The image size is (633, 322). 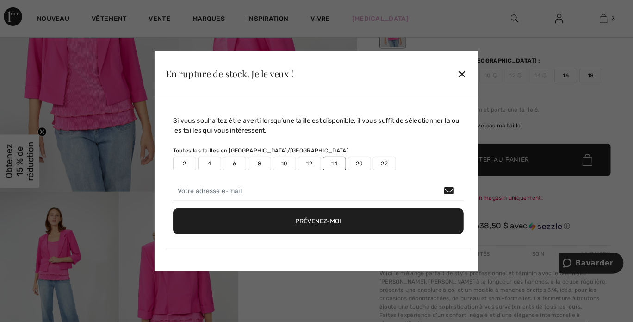 What do you see at coordinates (235, 163) in the screenshot?
I see `label: 6` at bounding box center [235, 163].